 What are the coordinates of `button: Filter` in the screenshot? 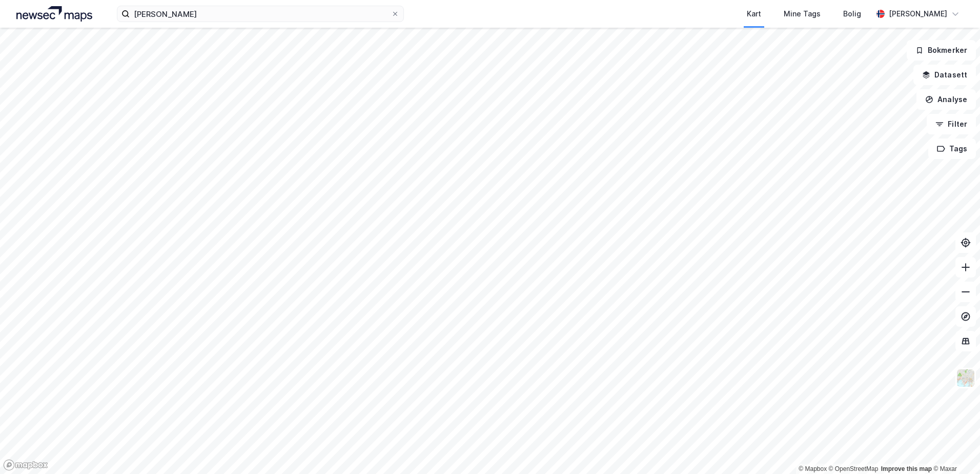 It's located at (951, 124).